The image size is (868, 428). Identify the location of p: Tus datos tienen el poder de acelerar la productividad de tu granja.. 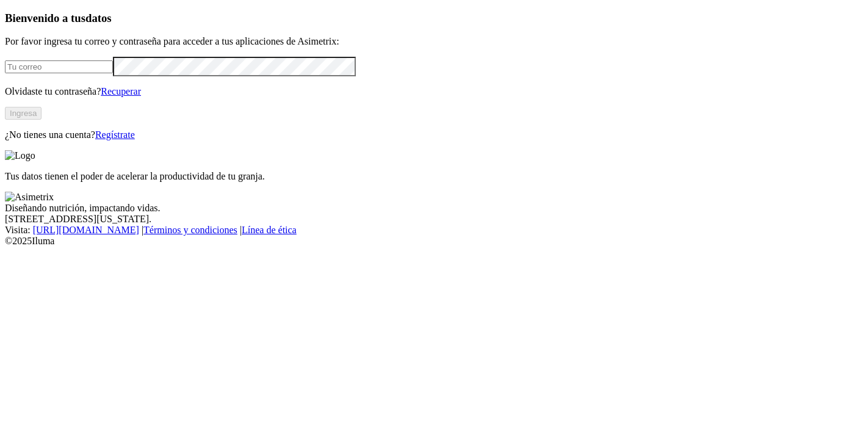
(434, 176).